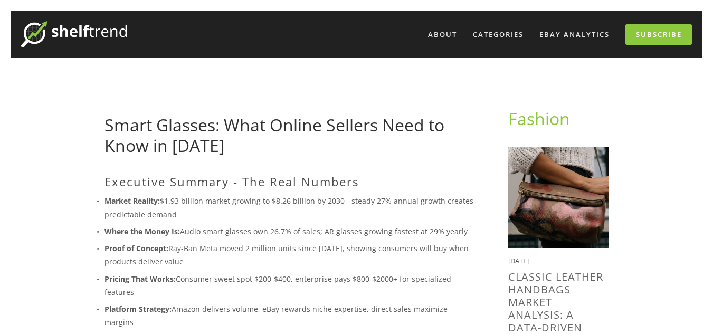 The width and height of the screenshot is (713, 334). Describe the element at coordinates (558, 197) in the screenshot. I see `a: Classic Leather Handbags Market Analysis: A Data-Driven Guide for Sellers &amp; Manufacturers (2025)` at that location.